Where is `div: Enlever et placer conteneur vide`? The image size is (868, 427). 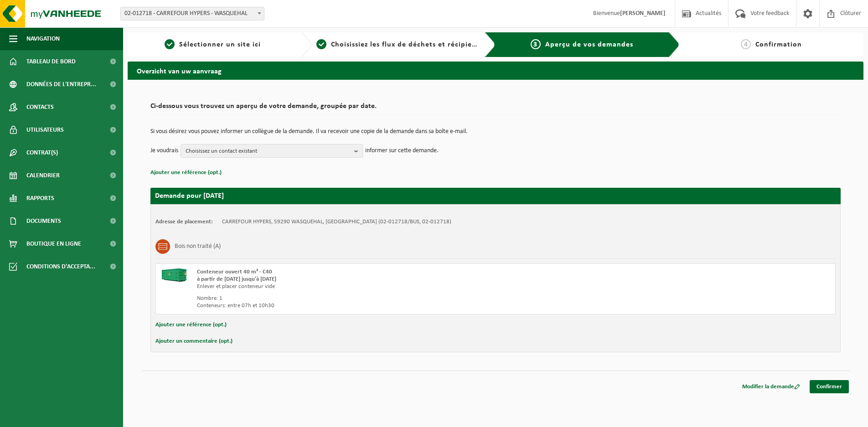 div: Enlever et placer conteneur vide is located at coordinates (364, 287).